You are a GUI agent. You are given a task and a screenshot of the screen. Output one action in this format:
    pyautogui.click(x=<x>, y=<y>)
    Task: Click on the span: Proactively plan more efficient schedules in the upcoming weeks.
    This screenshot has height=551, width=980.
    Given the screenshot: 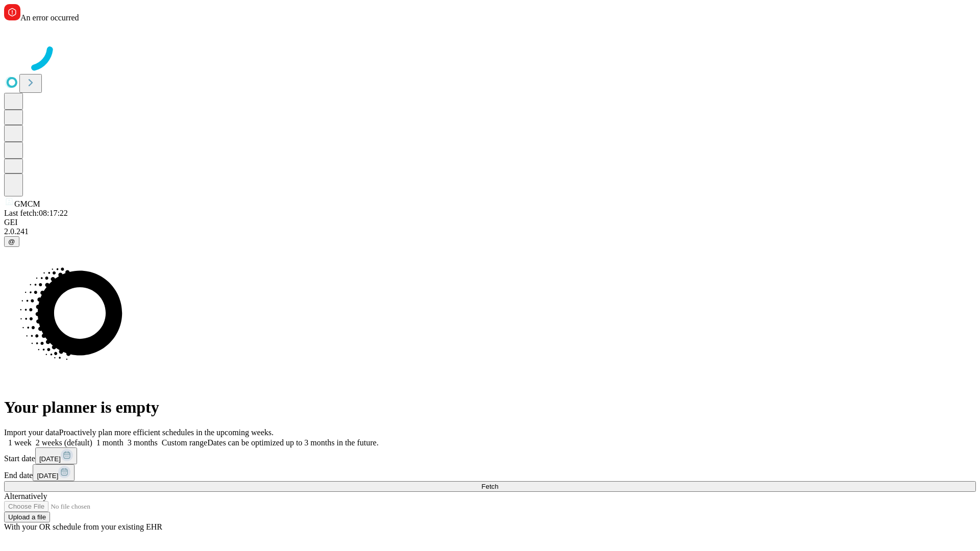 What is the action you would take?
    pyautogui.click(x=166, y=432)
    